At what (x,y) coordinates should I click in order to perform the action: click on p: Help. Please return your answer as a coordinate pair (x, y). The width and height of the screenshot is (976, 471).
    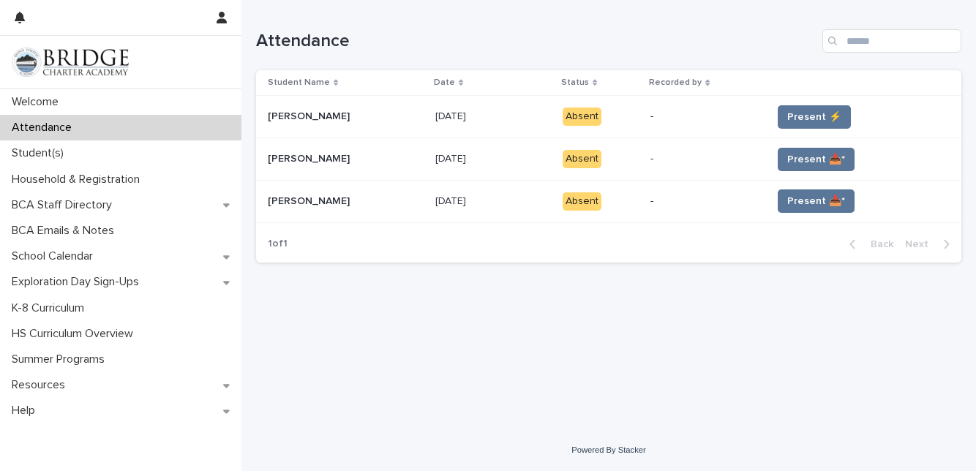
    Looking at the image, I should click on (26, 410).